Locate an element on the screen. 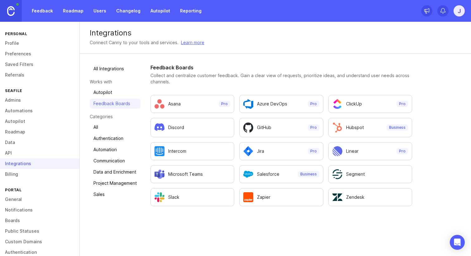 The image size is (471, 256). a: Communication is located at coordinates (115, 161).